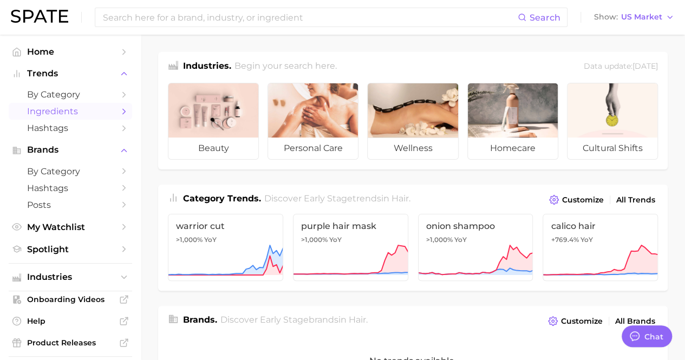  Describe the element at coordinates (565, 240) in the screenshot. I see `span: +769.4%` at that location.